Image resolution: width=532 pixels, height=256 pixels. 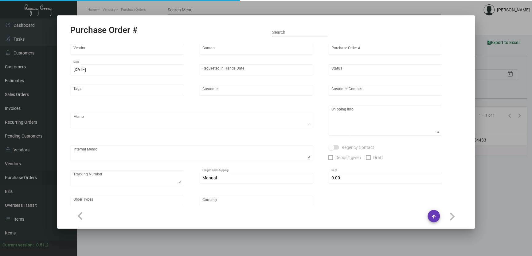 I want to click on h2: Purchase Order #, so click(x=104, y=30).